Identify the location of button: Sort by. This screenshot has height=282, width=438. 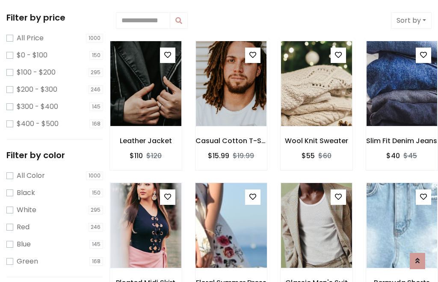
(411, 21).